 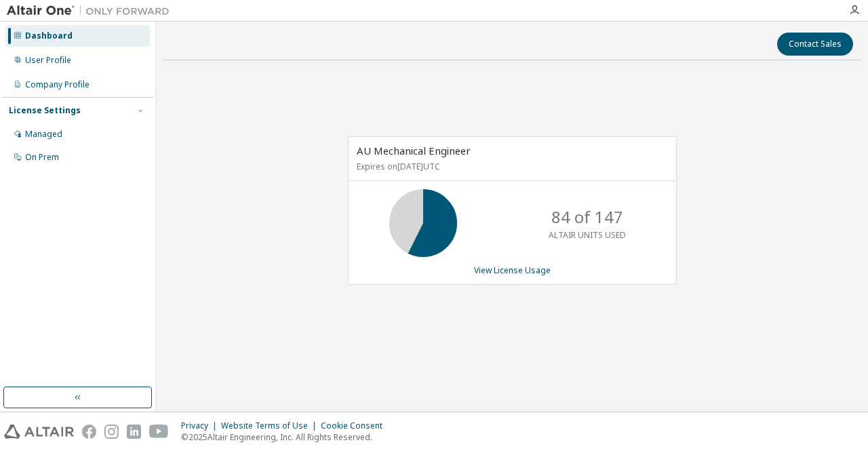 I want to click on img: youtube.svg, so click(x=158, y=432).